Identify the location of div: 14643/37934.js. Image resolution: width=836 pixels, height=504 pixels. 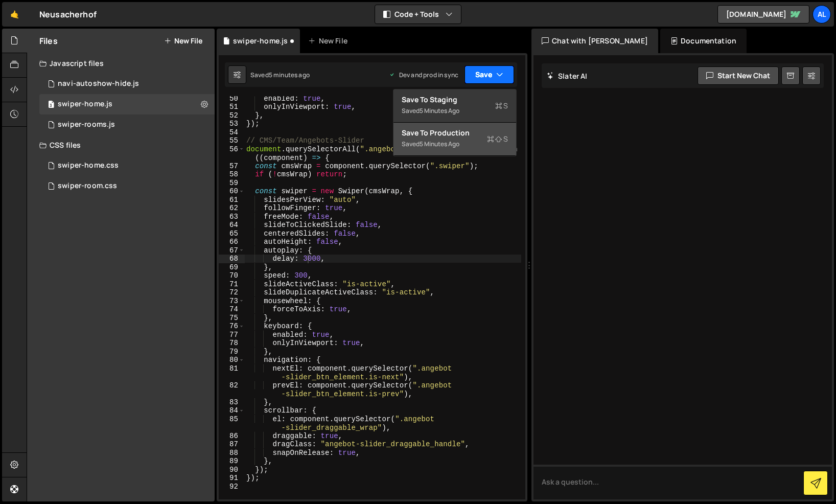
(126, 124).